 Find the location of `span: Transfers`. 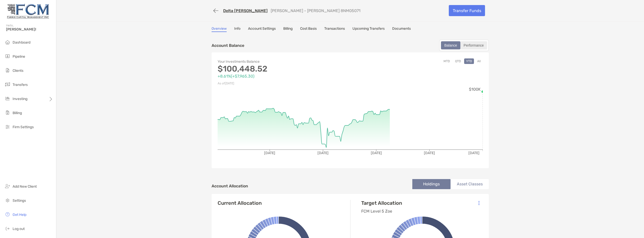

span: Transfers is located at coordinates (20, 85).